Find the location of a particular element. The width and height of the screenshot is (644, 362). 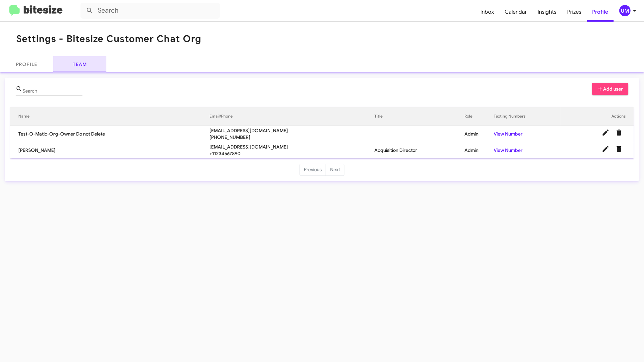

th: Actions is located at coordinates (597, 116).